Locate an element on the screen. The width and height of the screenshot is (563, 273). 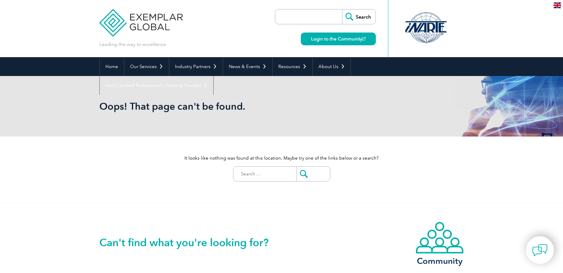
a: About Us is located at coordinates (331, 67).